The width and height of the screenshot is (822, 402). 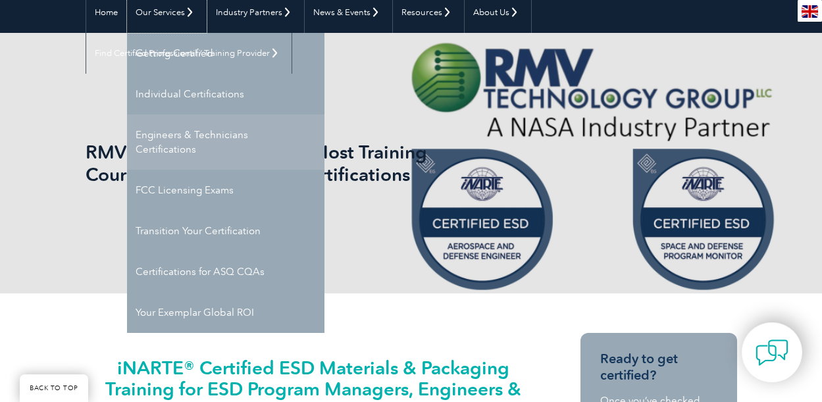 I want to click on a: Engineers & Technicians Certifications, so click(x=226, y=142).